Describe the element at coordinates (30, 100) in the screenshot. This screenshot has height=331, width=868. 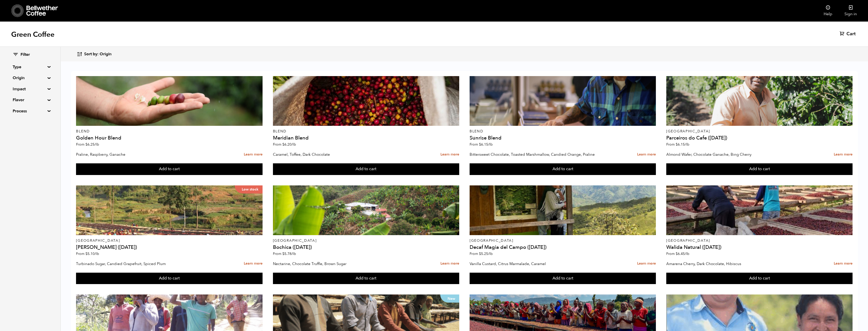
I see `summary: Flavor` at that location.